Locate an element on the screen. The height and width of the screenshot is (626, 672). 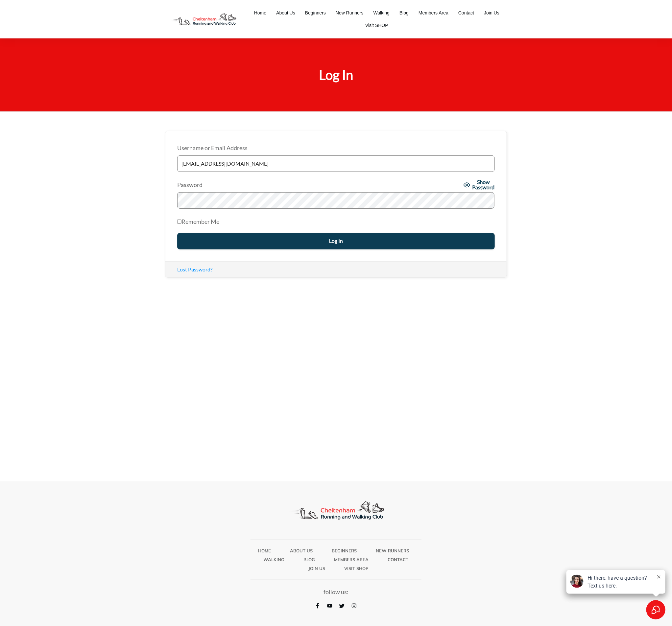
label: Username or Email Address is located at coordinates (336, 149).